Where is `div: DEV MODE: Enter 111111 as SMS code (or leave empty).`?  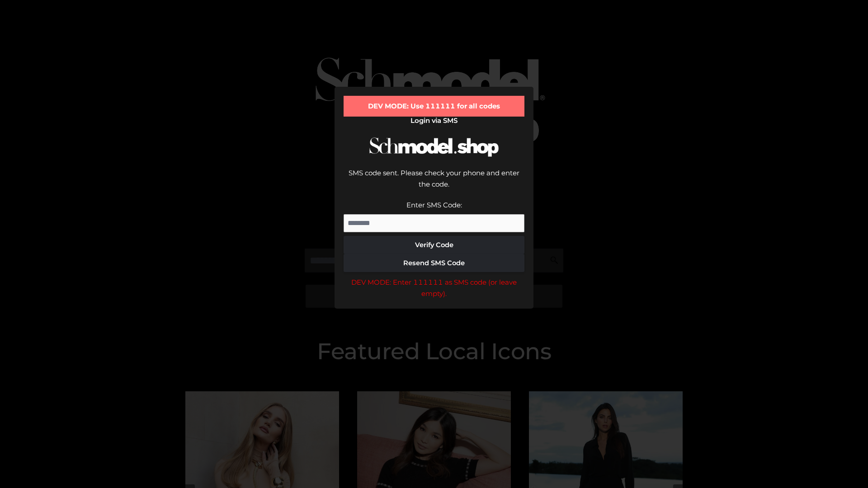 div: DEV MODE: Enter 111111 as SMS code (or leave empty). is located at coordinates (434, 288).